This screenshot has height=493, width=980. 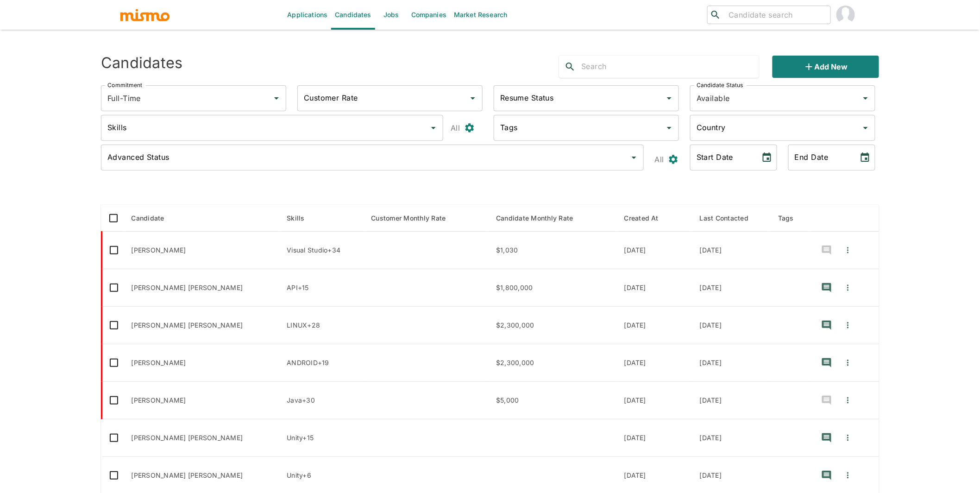 I want to click on img: logo, so click(x=145, y=15).